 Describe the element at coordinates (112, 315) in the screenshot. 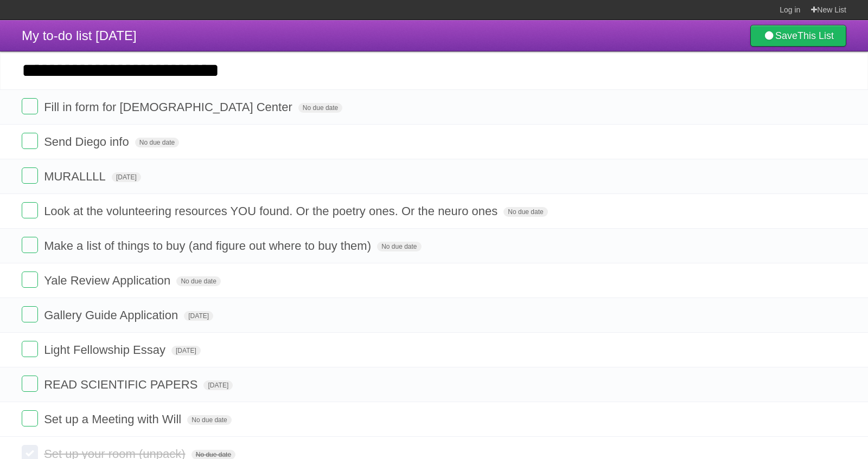

I see `span: Gallery Guide Application` at that location.